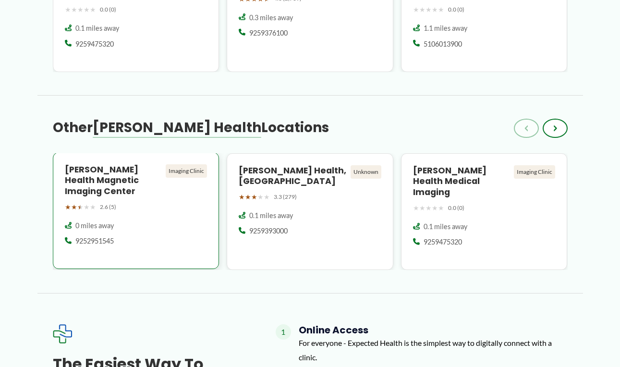  What do you see at coordinates (283, 332) in the screenshot?
I see `span: 1` at bounding box center [283, 332].